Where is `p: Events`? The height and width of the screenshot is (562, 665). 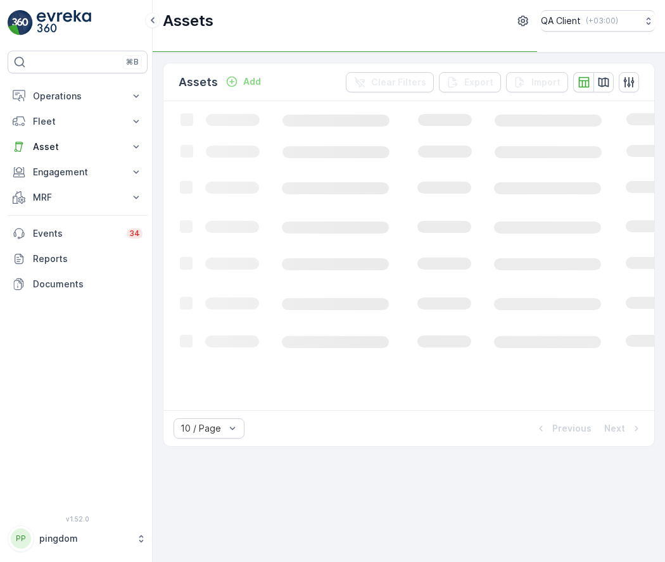 p: Events is located at coordinates (76, 234).